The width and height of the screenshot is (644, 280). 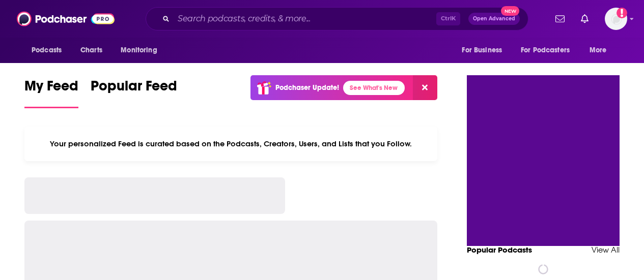 I want to click on span: Open Advanced, so click(x=494, y=19).